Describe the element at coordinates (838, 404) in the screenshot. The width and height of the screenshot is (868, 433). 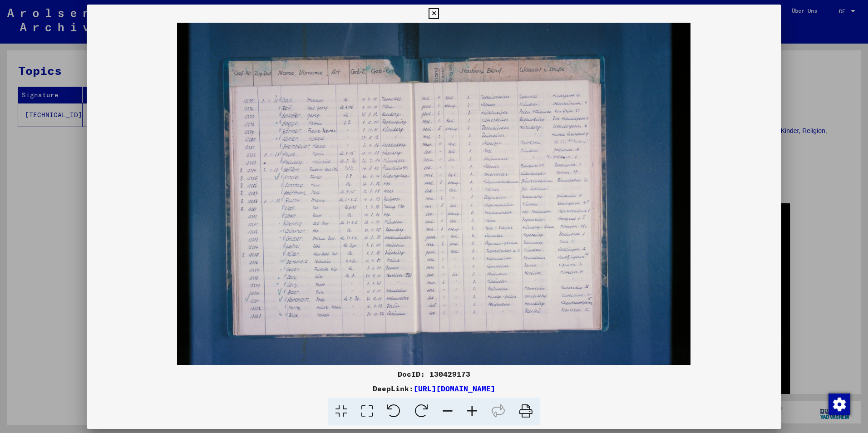
I see `div: Zustimmung ändern` at that location.